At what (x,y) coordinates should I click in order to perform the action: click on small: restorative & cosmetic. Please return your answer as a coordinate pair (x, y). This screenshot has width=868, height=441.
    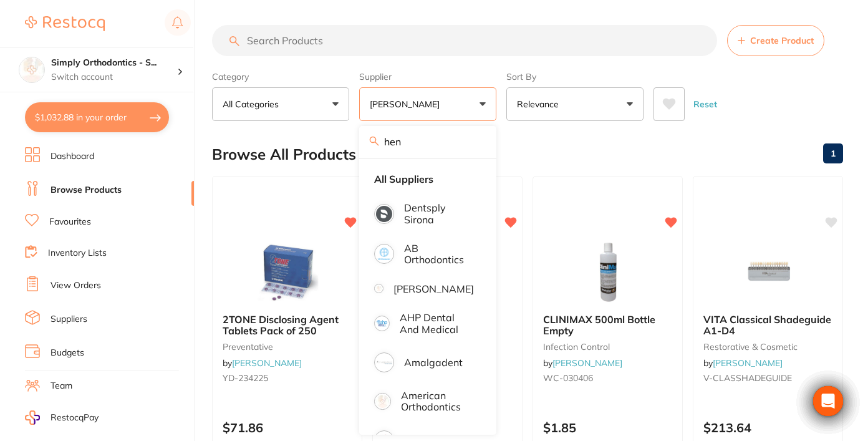
    Looking at the image, I should click on (768, 346).